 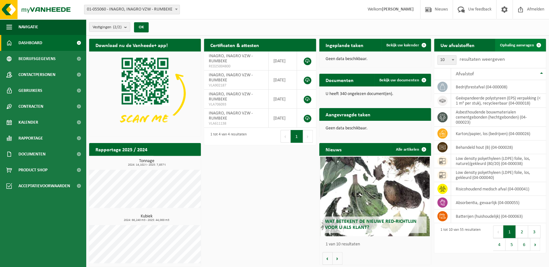 What do you see at coordinates (117, 27) in the screenshot?
I see `count: (2/2)` at bounding box center [117, 27].